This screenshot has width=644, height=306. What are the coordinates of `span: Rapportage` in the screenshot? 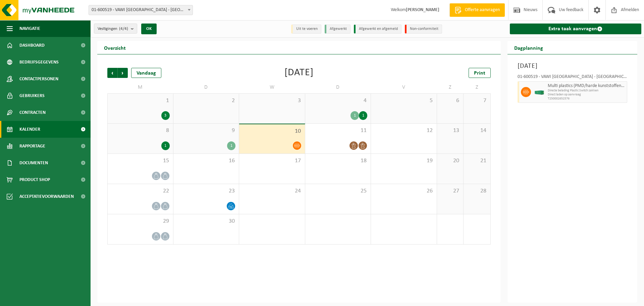 It's located at (32, 146).